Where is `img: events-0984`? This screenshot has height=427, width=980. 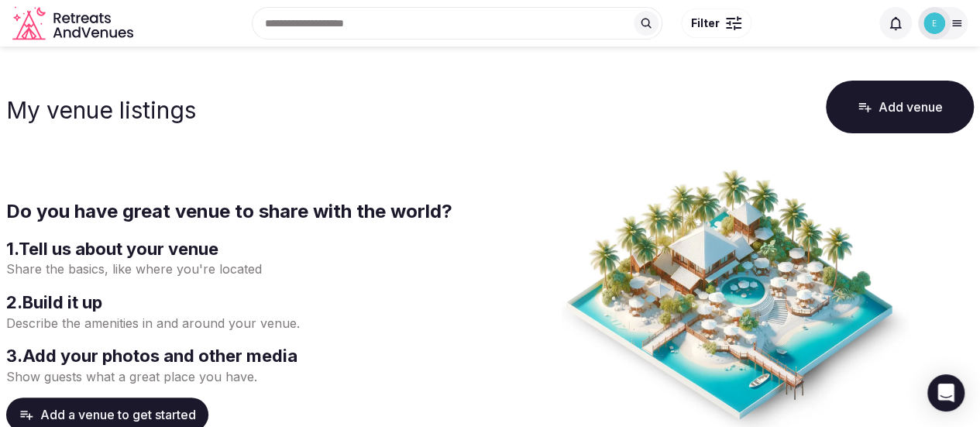
img: events-0984 is located at coordinates (934, 23).